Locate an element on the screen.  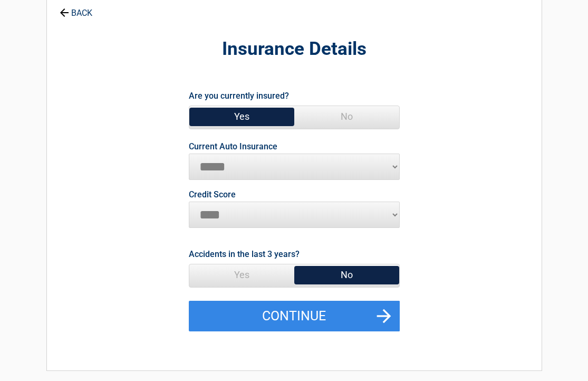
button: Continue is located at coordinates (294, 316).